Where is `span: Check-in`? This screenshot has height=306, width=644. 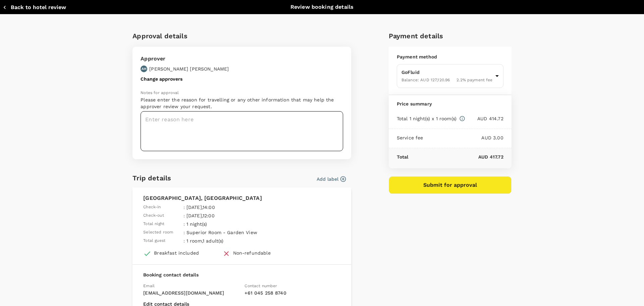
span: Check-in is located at coordinates (152, 207).